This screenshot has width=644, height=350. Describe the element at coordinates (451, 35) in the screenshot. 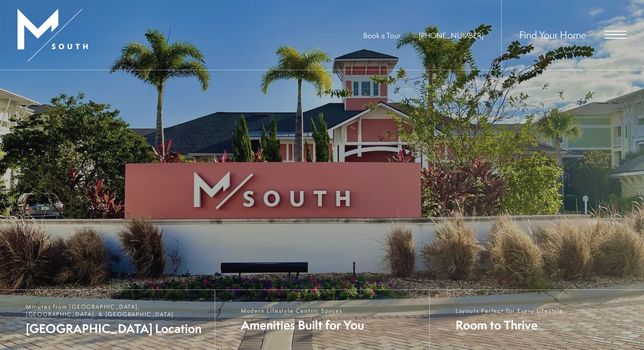

I see `a: Call Us at 813-570-8014` at that location.